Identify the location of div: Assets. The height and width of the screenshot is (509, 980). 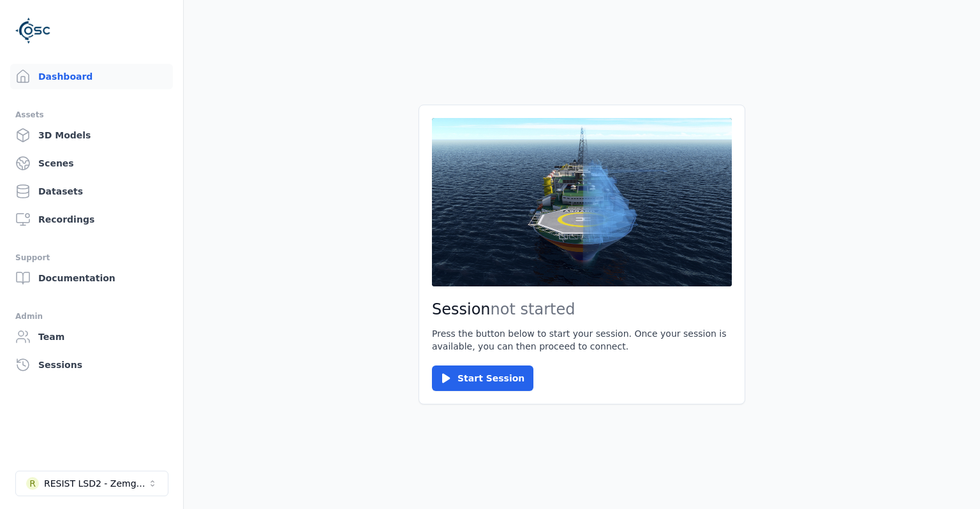
(92, 115).